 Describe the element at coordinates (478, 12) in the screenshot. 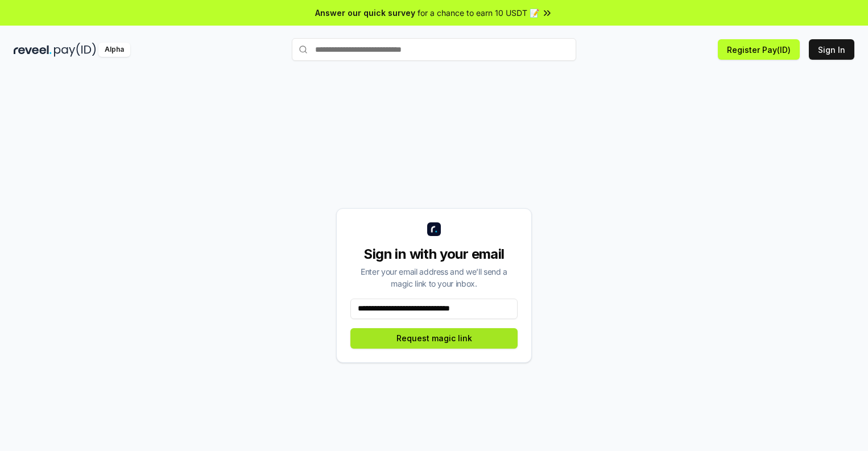

I see `span: for a chance to earn 10 USDT 📝` at that location.